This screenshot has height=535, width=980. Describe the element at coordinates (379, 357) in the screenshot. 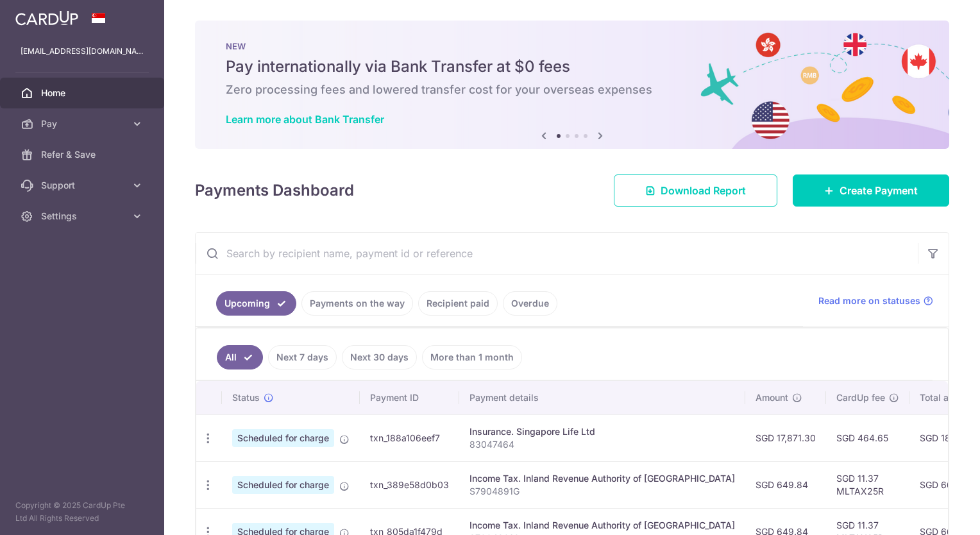

I see `a: Next 30 days` at that location.